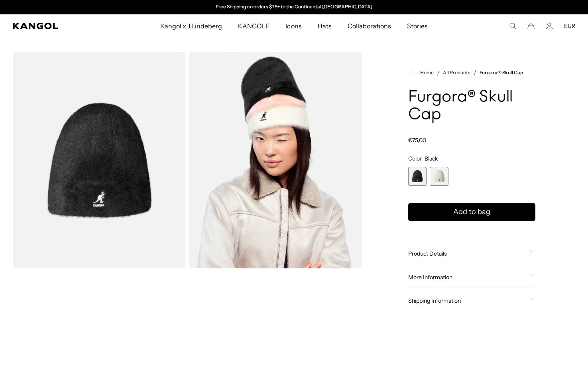  What do you see at coordinates (99, 160) in the screenshot?
I see `a: color-black` at bounding box center [99, 160].